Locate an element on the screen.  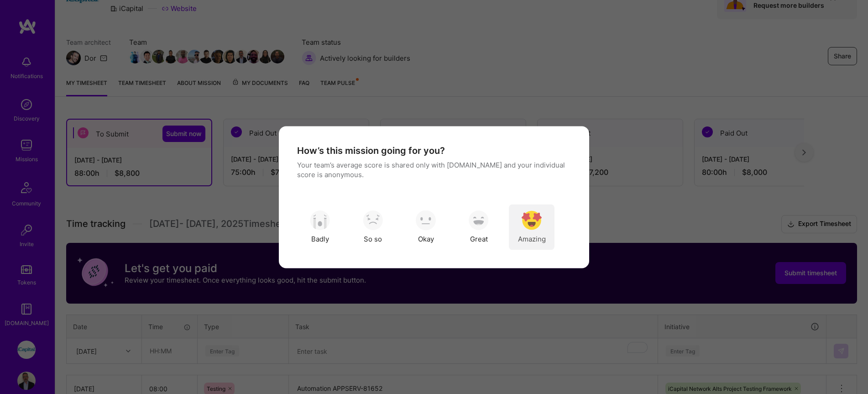
span: Okay is located at coordinates (426, 239).